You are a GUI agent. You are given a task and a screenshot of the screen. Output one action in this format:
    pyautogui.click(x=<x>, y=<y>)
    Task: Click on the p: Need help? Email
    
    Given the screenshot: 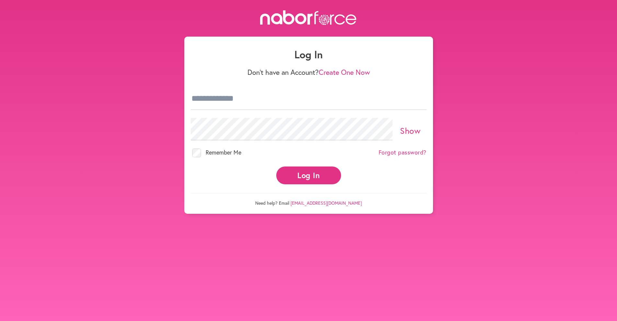 What is the action you would take?
    pyautogui.click(x=309, y=200)
    